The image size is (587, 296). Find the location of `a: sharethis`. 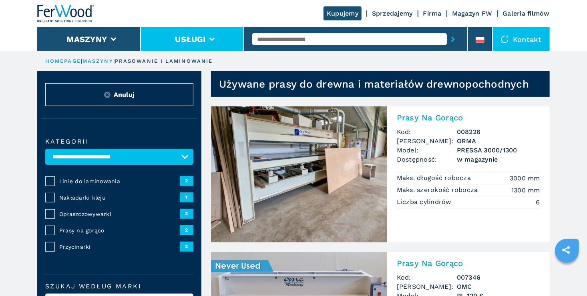

a: sharethis is located at coordinates (566, 250).